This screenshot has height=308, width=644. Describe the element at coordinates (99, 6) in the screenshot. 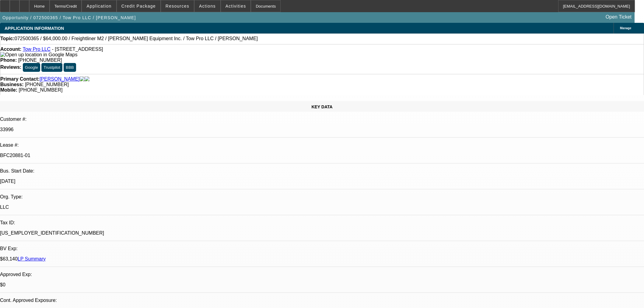

I see `button: Application` at that location.